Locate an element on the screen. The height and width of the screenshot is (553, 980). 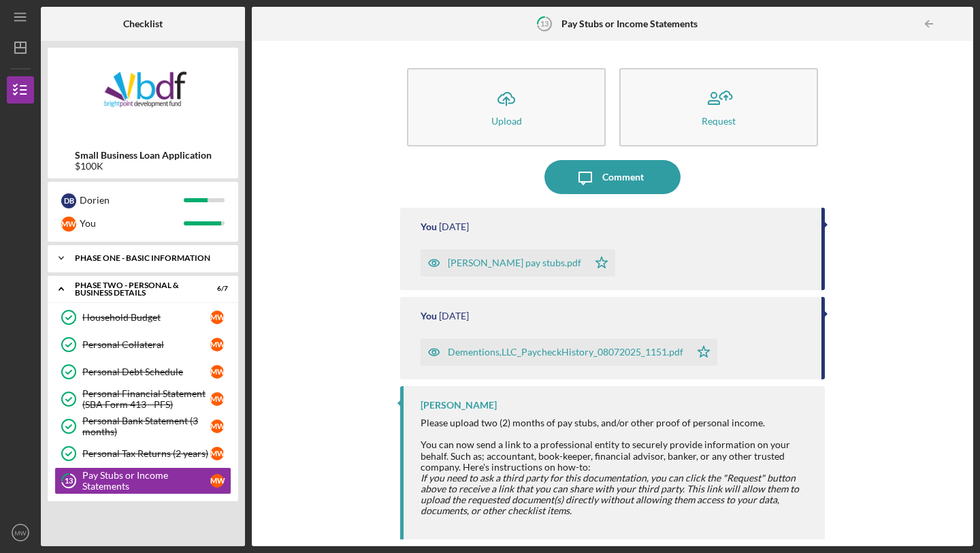
div: Dorien is located at coordinates (131, 200).